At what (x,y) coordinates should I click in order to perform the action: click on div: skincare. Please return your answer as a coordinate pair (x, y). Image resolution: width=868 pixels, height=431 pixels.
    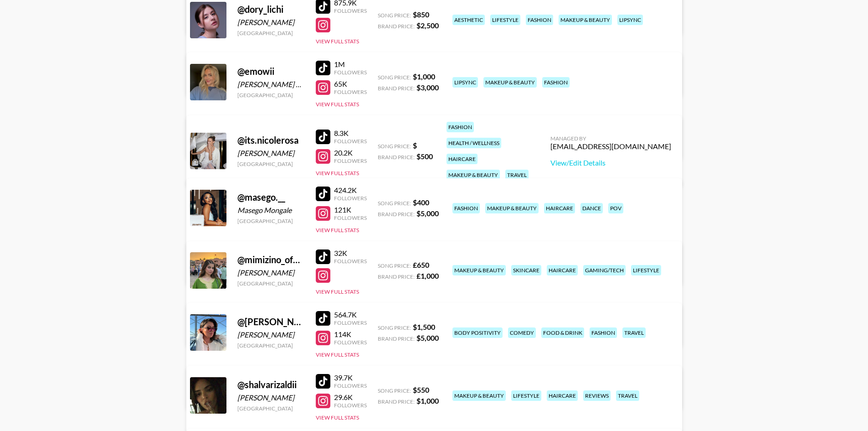
    Looking at the image, I should click on (526, 270).